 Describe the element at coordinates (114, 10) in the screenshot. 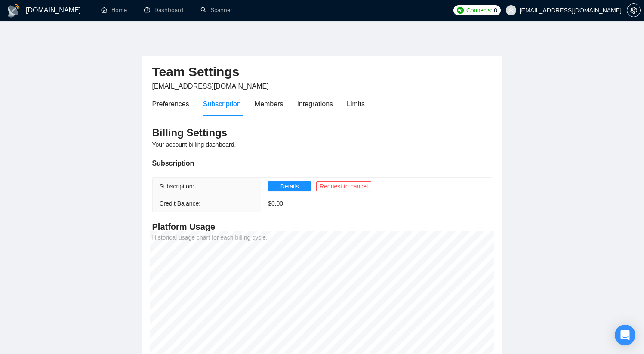

I see `a: homeHome` at that location.